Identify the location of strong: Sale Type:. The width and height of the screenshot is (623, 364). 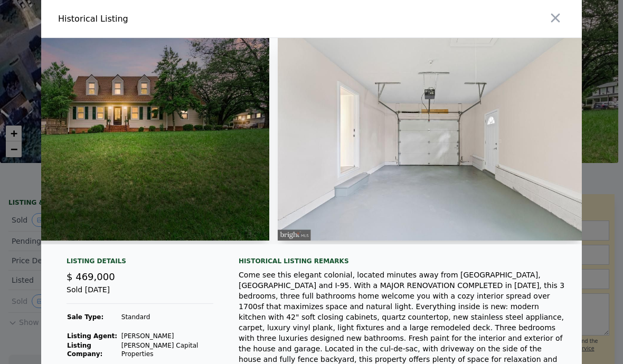
(85, 317).